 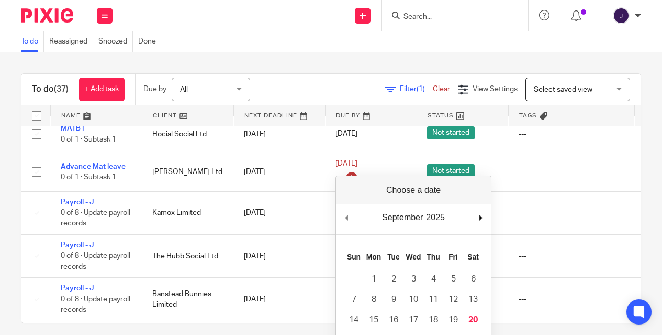 What do you see at coordinates (354, 299) in the screenshot?
I see `button: 7` at bounding box center [354, 299].